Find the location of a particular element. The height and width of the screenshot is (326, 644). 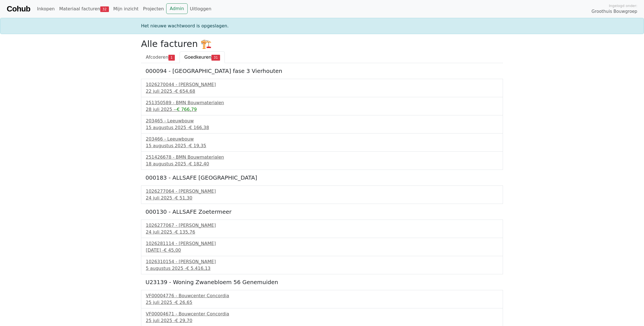

span: € 19,35 is located at coordinates (197, 146).